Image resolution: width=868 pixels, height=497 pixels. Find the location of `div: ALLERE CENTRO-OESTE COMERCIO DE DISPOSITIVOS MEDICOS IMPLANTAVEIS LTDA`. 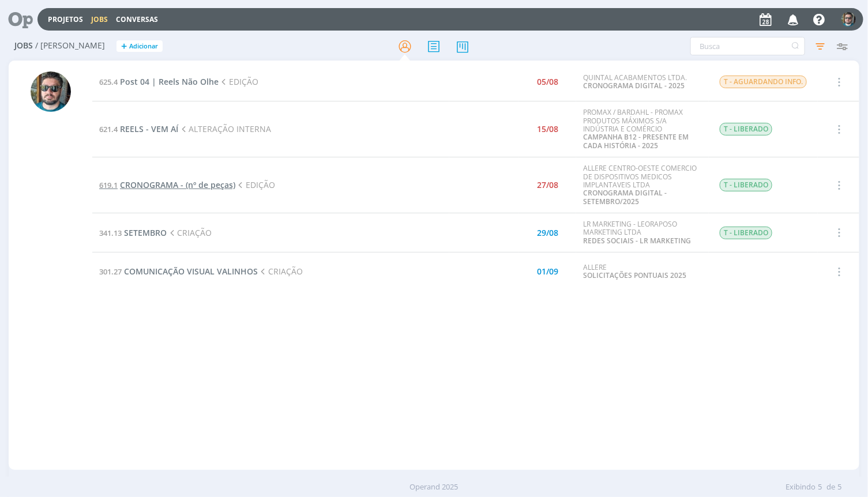

div: ALLERE CENTRO-OESTE COMERCIO DE DISPOSITIVOS MEDICOS IMPLANTAVEIS LTDA is located at coordinates (643, 185).